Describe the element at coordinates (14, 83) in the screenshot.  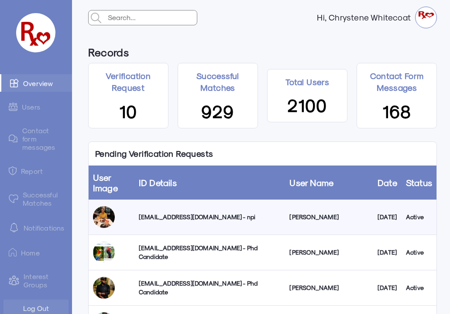
I see `img: admin-ic-overview.svg` at that location.